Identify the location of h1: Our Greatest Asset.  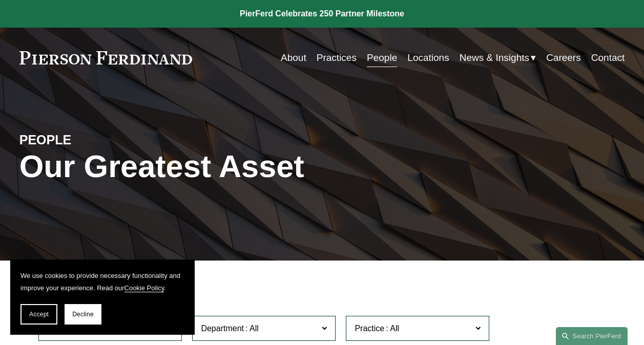
(221, 166).